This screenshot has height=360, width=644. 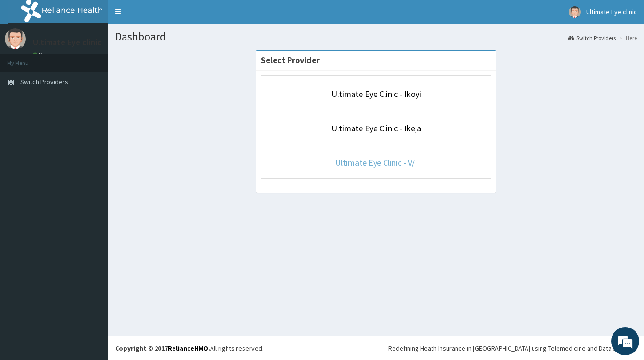 What do you see at coordinates (611, 12) in the screenshot?
I see `span: Ultimate Eye clinic` at bounding box center [611, 12].